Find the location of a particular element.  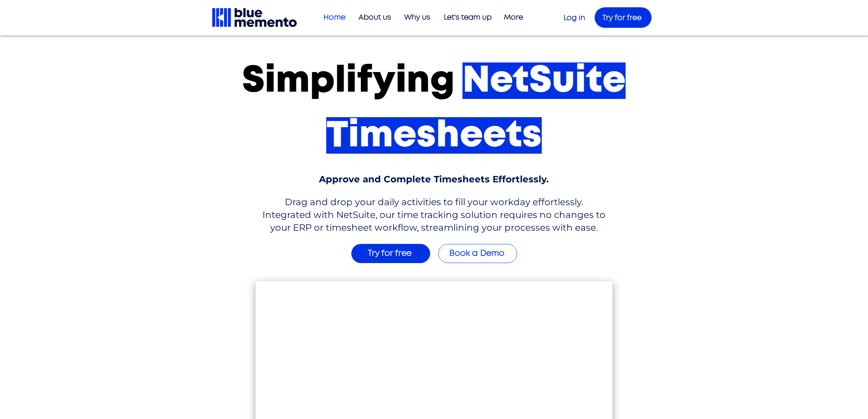

a: About us is located at coordinates (373, 17).